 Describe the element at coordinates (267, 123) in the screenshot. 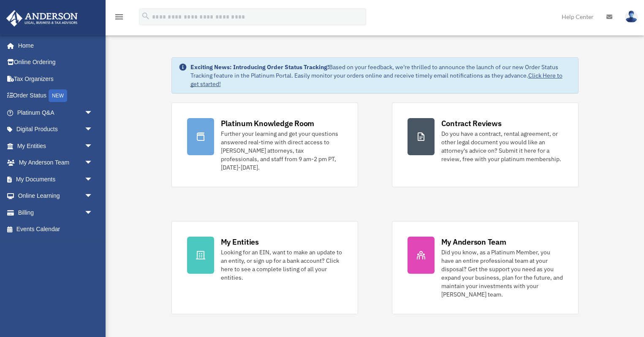

I see `div: Platinum Knowledge Room` at that location.